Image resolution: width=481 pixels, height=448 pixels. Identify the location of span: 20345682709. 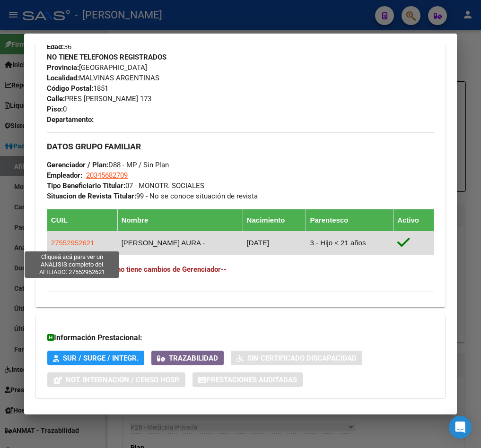
(107, 175).